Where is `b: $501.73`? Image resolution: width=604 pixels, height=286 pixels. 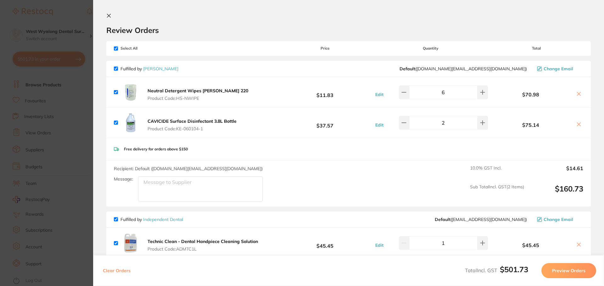
b: $501.73 is located at coordinates (514, 270).